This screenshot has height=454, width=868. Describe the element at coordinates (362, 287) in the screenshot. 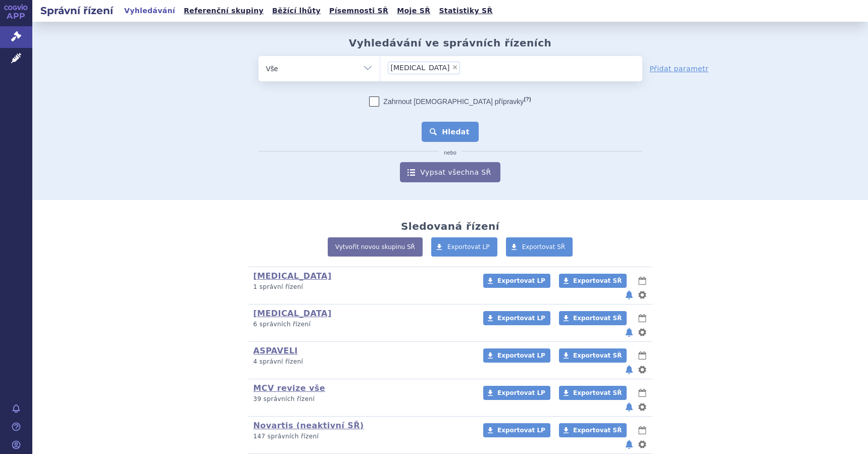

I see `p: 1 správní řízení` at that location.